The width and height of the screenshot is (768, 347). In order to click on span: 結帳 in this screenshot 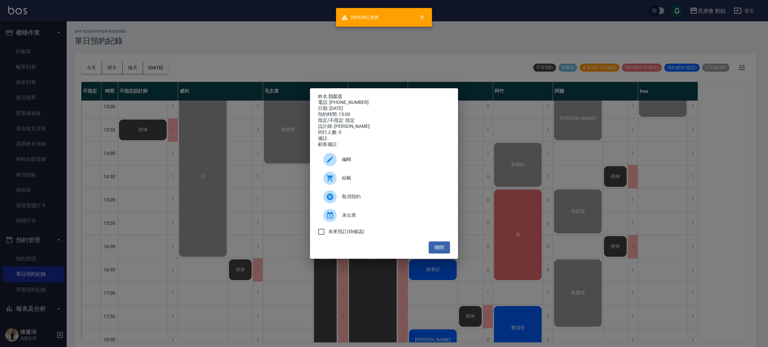, I will do `click(393, 178)`.